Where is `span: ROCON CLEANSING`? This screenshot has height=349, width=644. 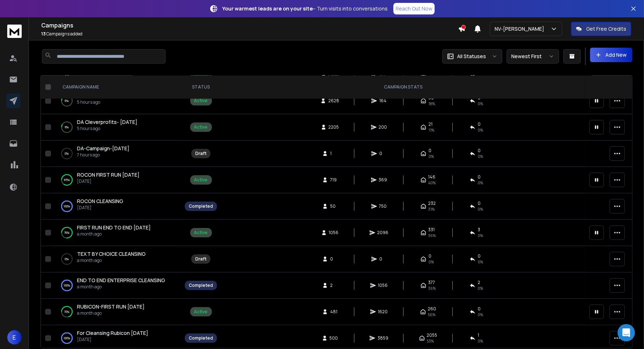
span: ROCON CLEANSING is located at coordinates (100, 201).